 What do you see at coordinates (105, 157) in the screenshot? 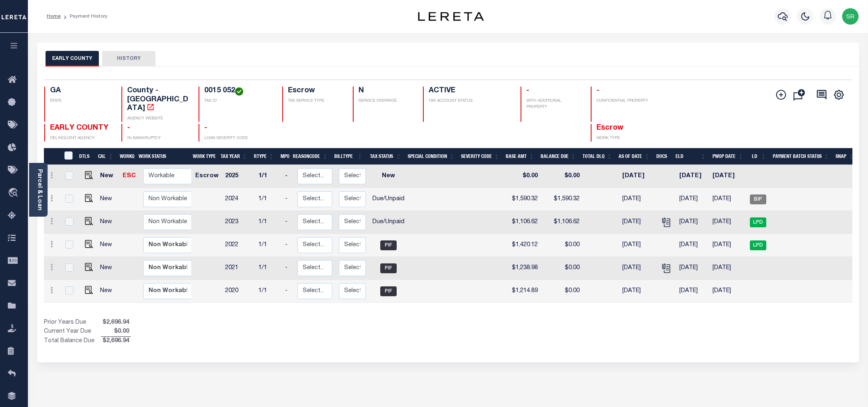
I see `th: CAL: activate to sort column ascending` at bounding box center [105, 157].